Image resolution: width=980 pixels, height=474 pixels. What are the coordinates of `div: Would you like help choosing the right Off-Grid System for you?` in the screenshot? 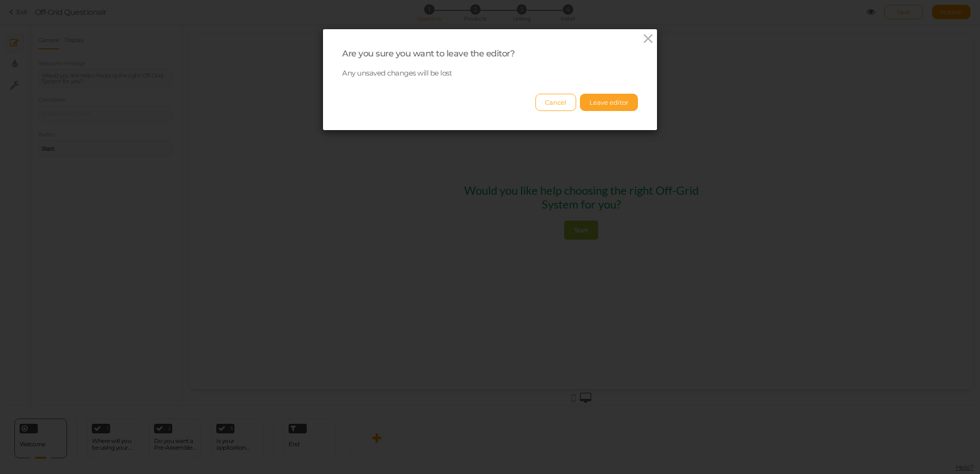 It's located at (391, 163).